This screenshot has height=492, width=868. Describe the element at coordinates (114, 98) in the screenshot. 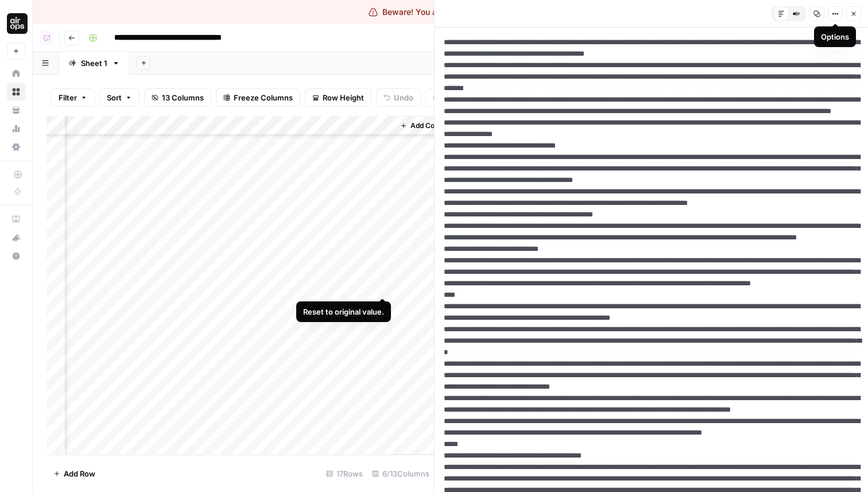

I see `span: Sort` at that location.